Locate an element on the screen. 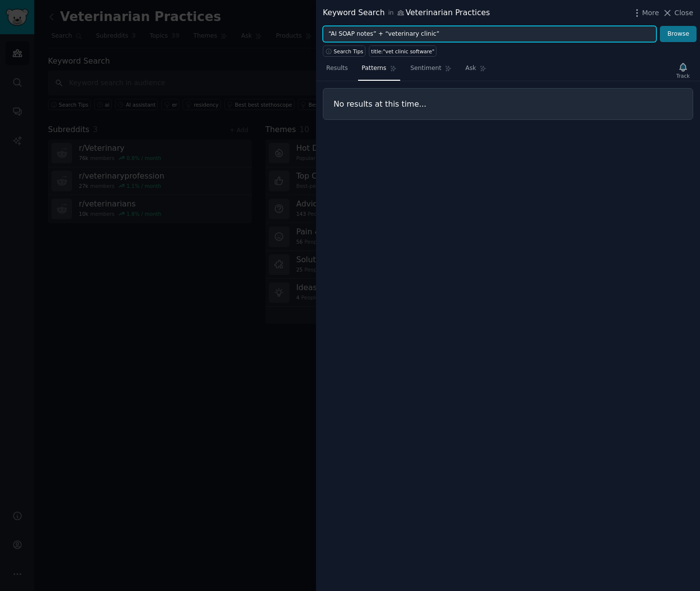 The height and width of the screenshot is (591, 700). span: Ask is located at coordinates (471, 69).